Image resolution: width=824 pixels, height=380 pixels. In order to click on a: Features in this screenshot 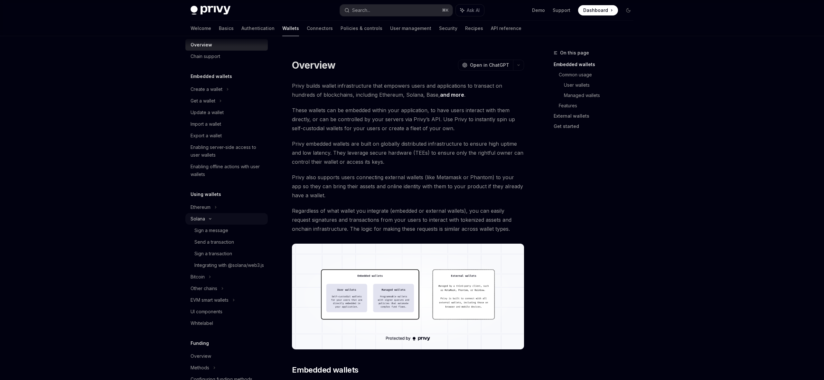, I will do `click(599, 106)`.